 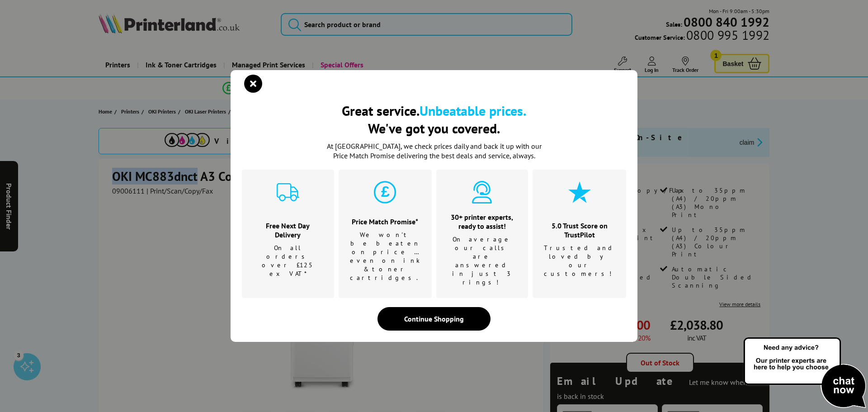 What do you see at coordinates (385, 192) in the screenshot?
I see `img: price-promise-cyan.svg` at bounding box center [385, 192].